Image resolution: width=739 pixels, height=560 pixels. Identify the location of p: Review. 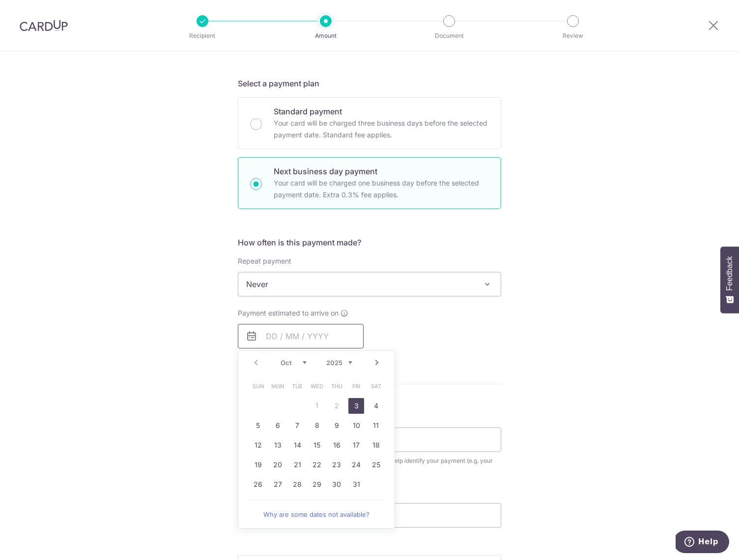
(573, 36).